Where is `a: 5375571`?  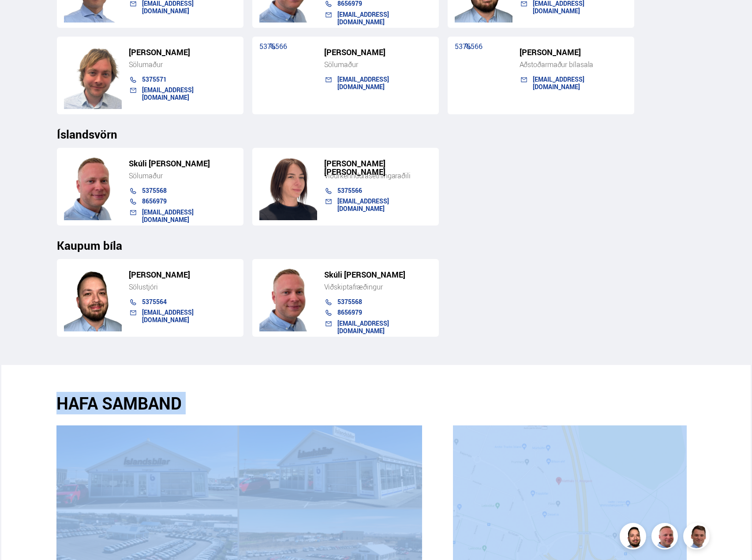 a: 5375571 is located at coordinates (155, 79).